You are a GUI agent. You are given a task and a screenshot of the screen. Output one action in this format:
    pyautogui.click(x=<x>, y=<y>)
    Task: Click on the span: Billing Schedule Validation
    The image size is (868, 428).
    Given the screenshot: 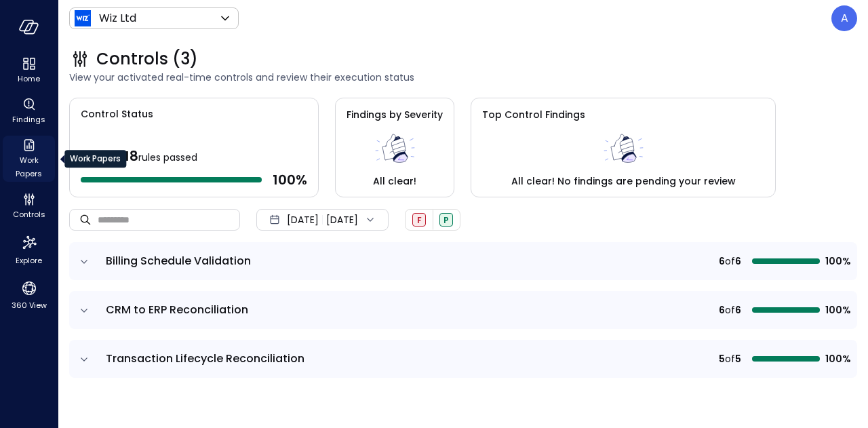 What is the action you would take?
    pyautogui.click(x=178, y=260)
    